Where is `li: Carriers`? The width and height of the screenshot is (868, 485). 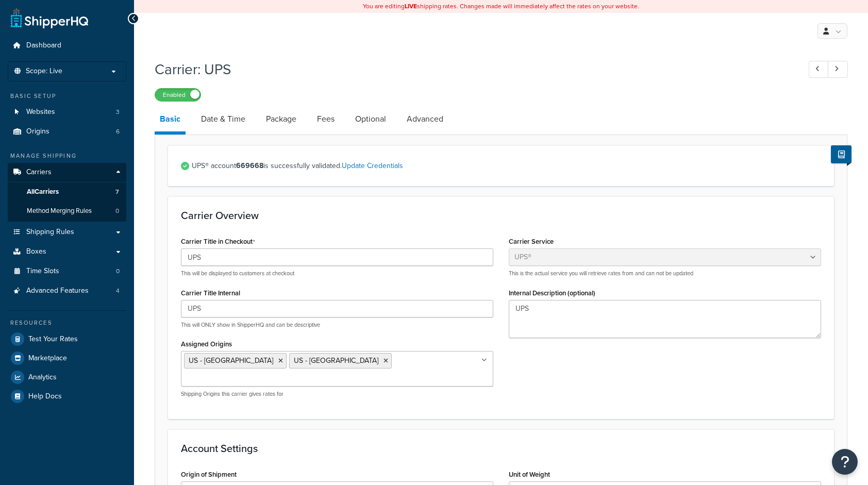 li: Carriers is located at coordinates (67, 192).